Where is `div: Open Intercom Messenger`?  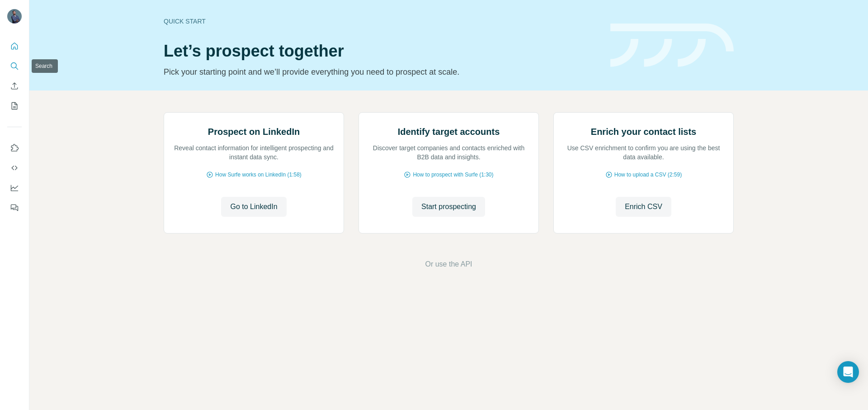 div: Open Intercom Messenger is located at coordinates (848, 372).